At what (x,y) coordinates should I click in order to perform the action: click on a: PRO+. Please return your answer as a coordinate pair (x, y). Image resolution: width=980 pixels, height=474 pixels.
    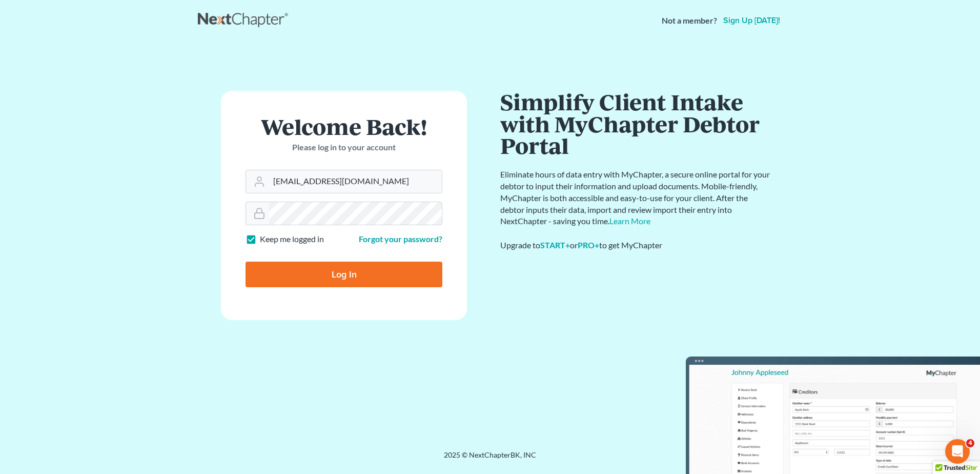
    Looking at the image, I should click on (588, 244).